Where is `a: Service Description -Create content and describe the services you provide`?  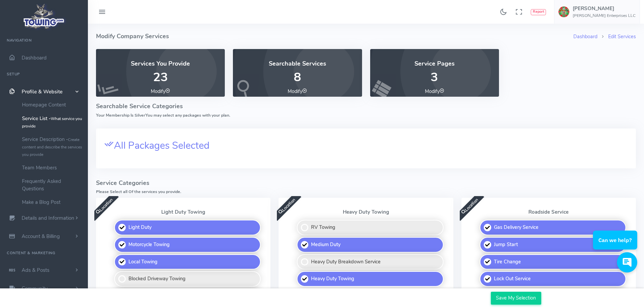 a: Service Description -Create content and describe the services you provide is located at coordinates (52, 147).